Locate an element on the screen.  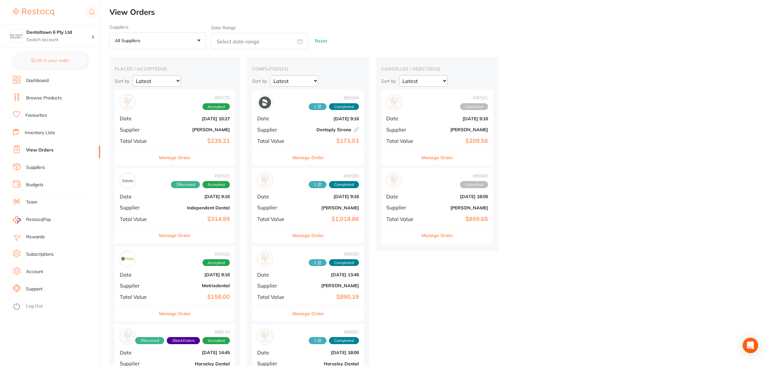
b: $208.56 is located at coordinates (456, 141).